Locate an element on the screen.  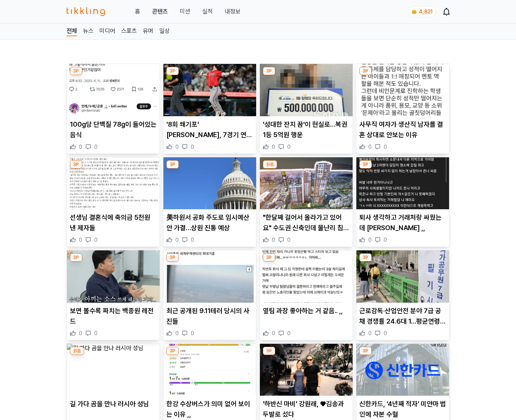
div: 3P 보면 볼수록 짜치는 백종원 레전드 보면 볼수록 짜치는 백종원 레전드 0 0 is located at coordinates (113, 295).